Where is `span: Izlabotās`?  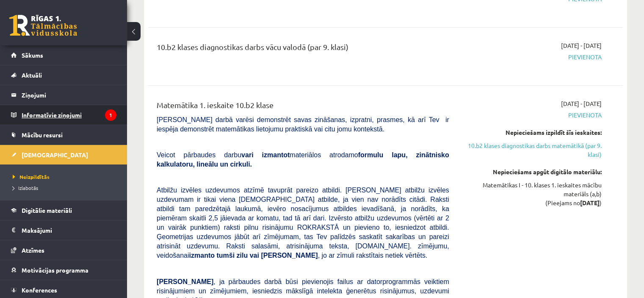
span: Izlabotās is located at coordinates (25, 188).